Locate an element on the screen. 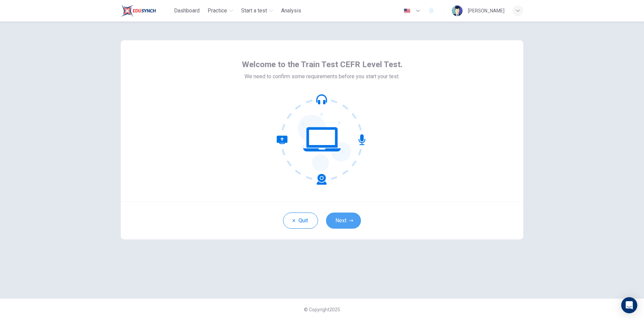  button: Start a test is located at coordinates (257, 11).